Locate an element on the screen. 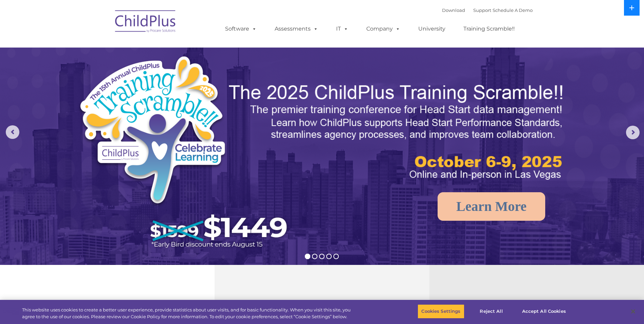  button: Close is located at coordinates (633, 311).